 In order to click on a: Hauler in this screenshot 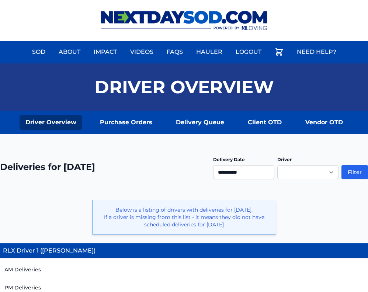, I will do `click(209, 52)`.